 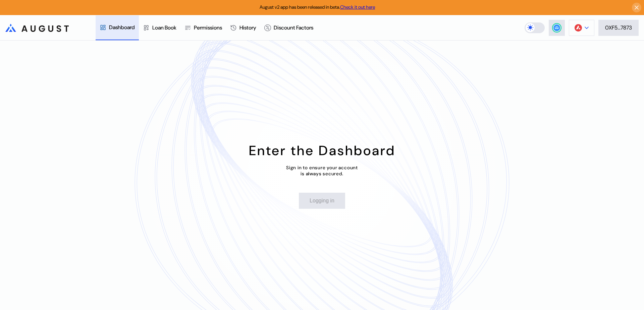 What do you see at coordinates (208, 27) in the screenshot?
I see `div: Permissions` at bounding box center [208, 27].